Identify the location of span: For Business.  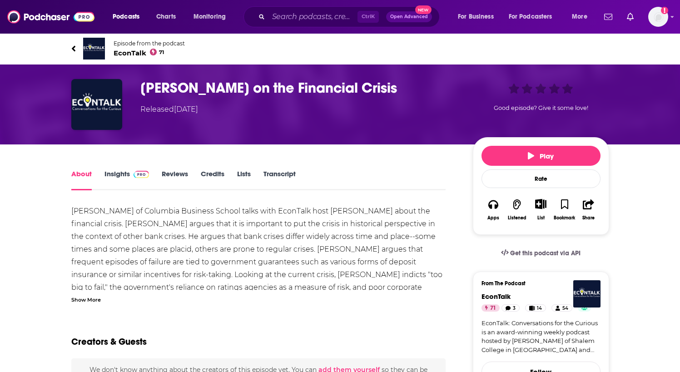
(476, 17).